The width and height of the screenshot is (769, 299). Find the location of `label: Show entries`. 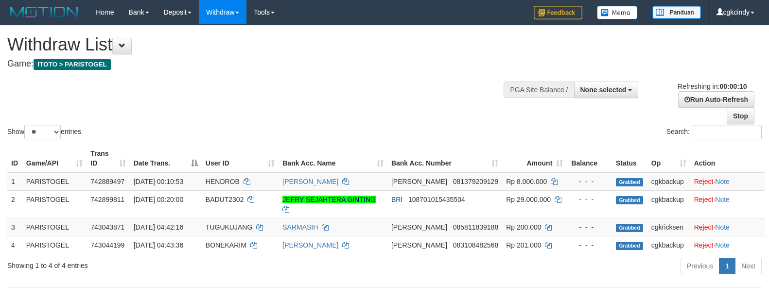

label: Show entries is located at coordinates (44, 132).